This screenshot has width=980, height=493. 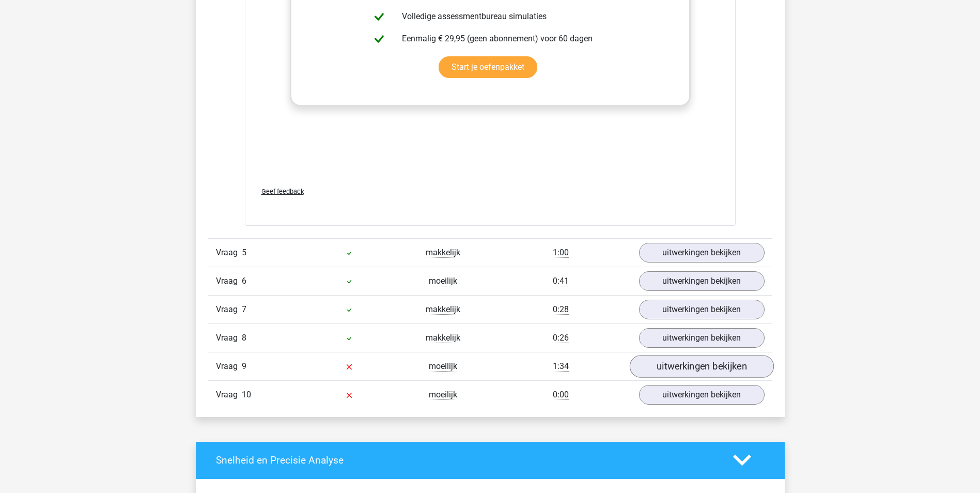 What do you see at coordinates (488, 67) in the screenshot?
I see `a: Start je oefenpakket` at bounding box center [488, 67].